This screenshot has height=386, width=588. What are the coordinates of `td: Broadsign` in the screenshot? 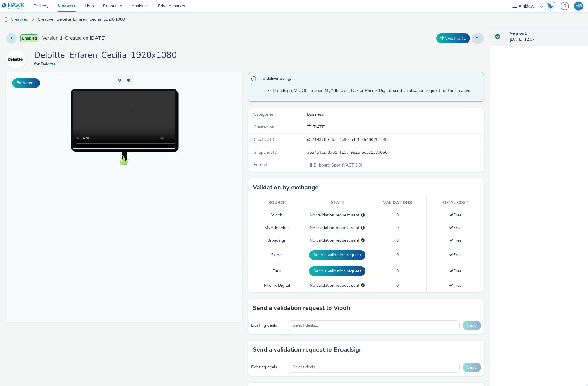 It's located at (277, 241).